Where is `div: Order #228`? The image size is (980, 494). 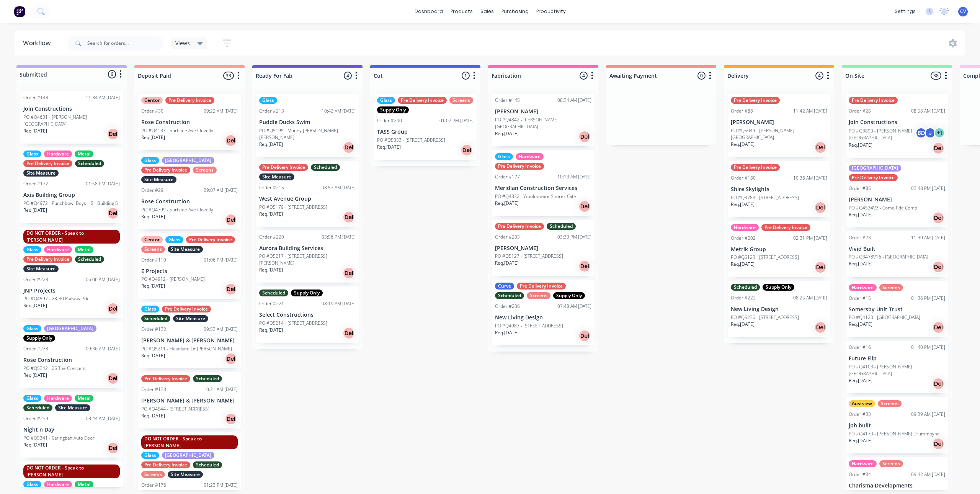 div: Order #228 is located at coordinates (35, 279).